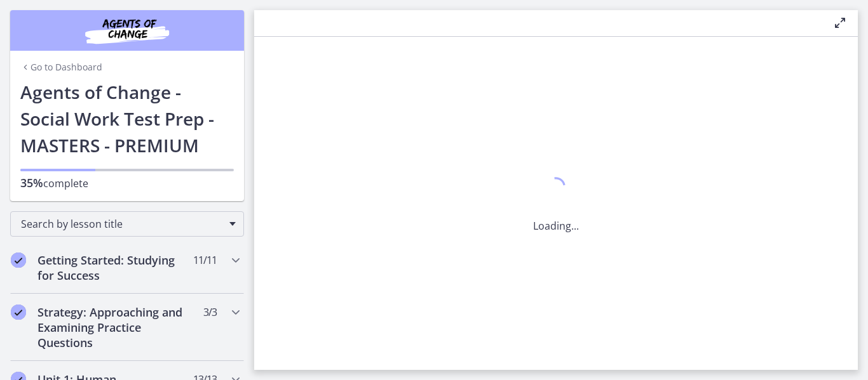  What do you see at coordinates (205, 260) in the screenshot?
I see `span: 11 / 11` at bounding box center [205, 260].